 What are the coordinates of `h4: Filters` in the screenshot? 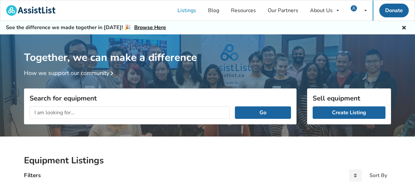 It's located at (32, 175).